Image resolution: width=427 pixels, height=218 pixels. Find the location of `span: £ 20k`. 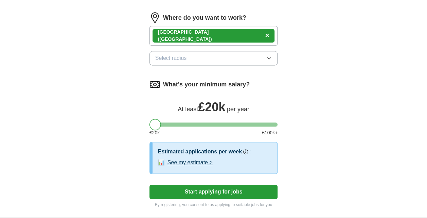

span: £ 20k is located at coordinates (211, 107).